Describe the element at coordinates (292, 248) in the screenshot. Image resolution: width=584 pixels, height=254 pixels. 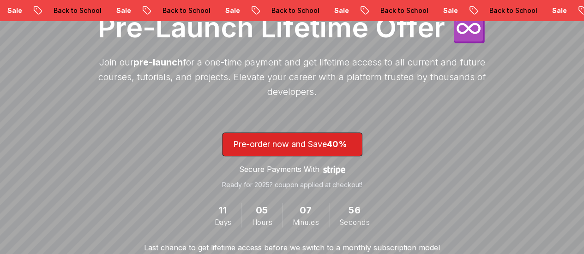
I see `p: Last chance to get lifetime access before we switch to a monthly subscription model` at that location.